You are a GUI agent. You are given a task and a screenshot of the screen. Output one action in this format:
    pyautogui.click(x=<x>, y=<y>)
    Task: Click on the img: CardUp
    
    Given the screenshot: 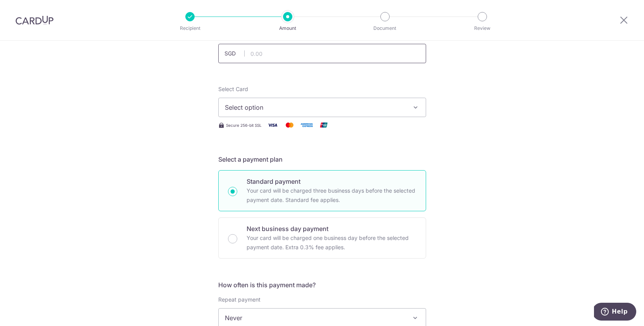 What is the action you would take?
    pyautogui.click(x=35, y=20)
    